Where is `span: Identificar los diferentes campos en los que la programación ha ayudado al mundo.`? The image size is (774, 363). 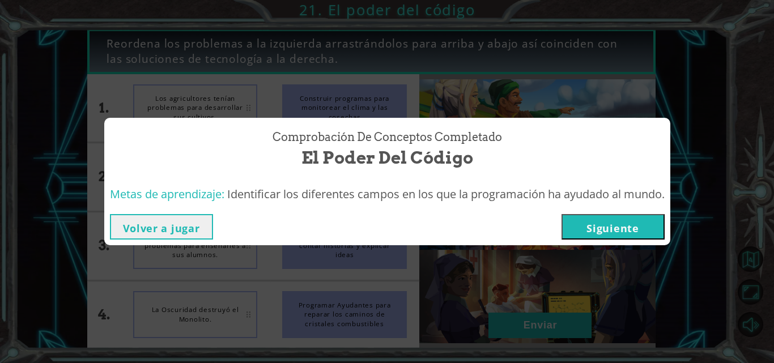
span: Identificar los diferentes campos en los que la programación ha ayudado al mundo. is located at coordinates (446, 194).